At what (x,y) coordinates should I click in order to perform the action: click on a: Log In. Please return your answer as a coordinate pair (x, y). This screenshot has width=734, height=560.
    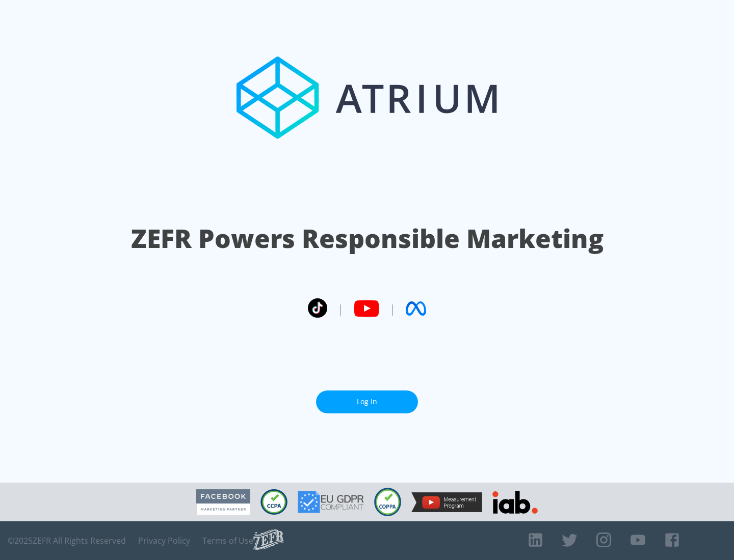
    Looking at the image, I should click on (367, 402).